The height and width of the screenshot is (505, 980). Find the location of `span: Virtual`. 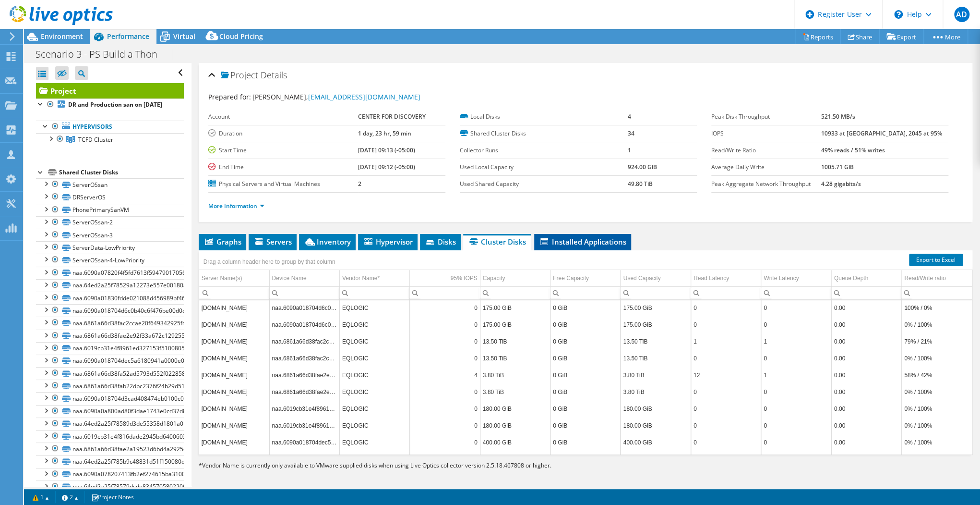

span: Virtual is located at coordinates (184, 36).